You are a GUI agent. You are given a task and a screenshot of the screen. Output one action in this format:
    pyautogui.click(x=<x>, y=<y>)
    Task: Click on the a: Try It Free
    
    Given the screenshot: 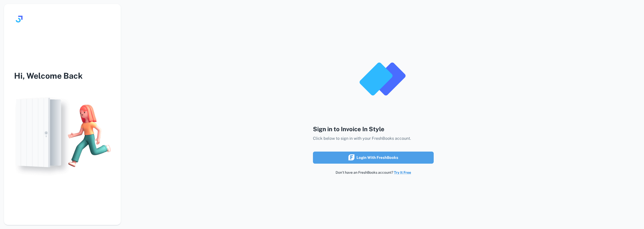 What is the action you would take?
    pyautogui.click(x=403, y=172)
    